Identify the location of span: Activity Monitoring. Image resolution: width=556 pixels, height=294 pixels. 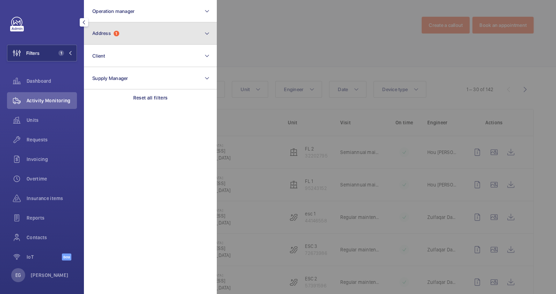
(52, 101).